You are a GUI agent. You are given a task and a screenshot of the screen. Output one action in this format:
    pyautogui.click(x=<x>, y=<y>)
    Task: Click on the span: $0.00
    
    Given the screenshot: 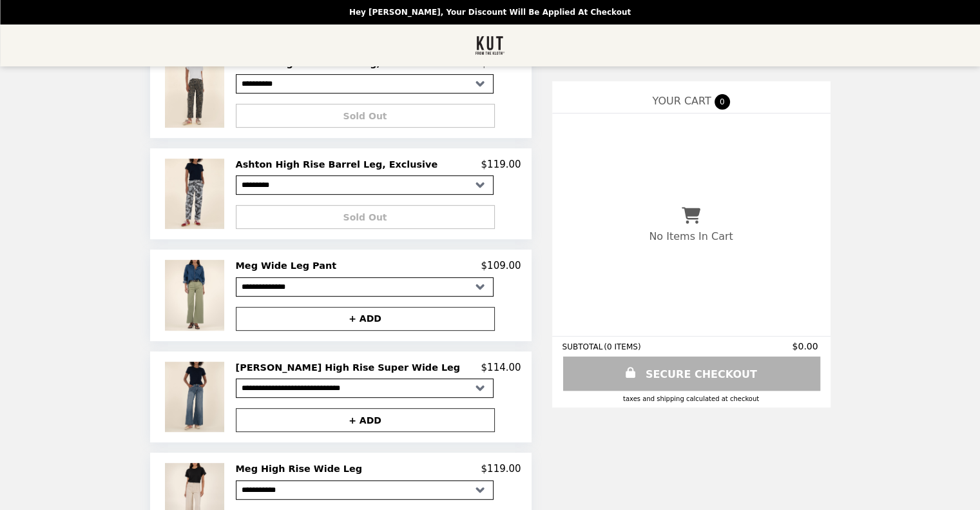 What is the action you would take?
    pyautogui.click(x=806, y=346)
    